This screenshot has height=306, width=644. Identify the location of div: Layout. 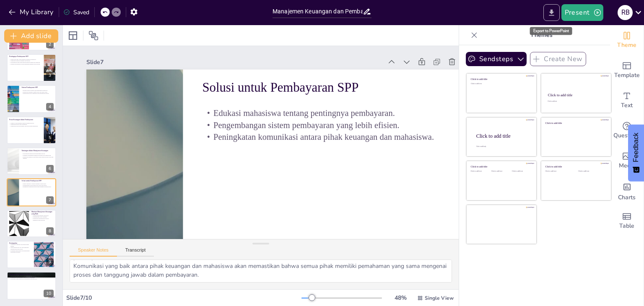
(73, 36).